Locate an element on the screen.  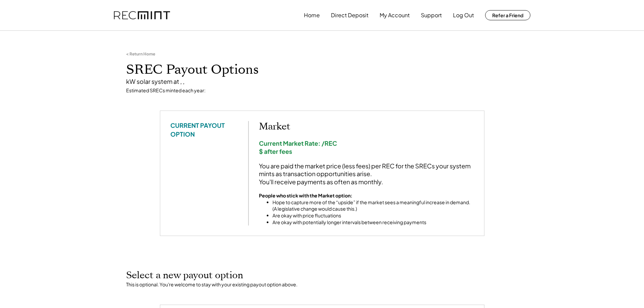
h1: SREC Payout Options is located at coordinates (322, 70).